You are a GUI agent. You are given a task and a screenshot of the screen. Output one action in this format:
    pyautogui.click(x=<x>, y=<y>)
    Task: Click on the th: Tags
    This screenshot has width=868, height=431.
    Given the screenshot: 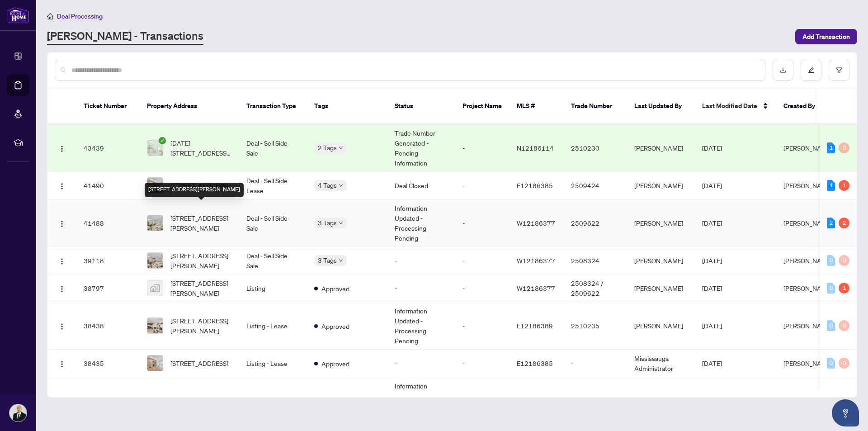 What is the action you would take?
    pyautogui.click(x=347, y=107)
    